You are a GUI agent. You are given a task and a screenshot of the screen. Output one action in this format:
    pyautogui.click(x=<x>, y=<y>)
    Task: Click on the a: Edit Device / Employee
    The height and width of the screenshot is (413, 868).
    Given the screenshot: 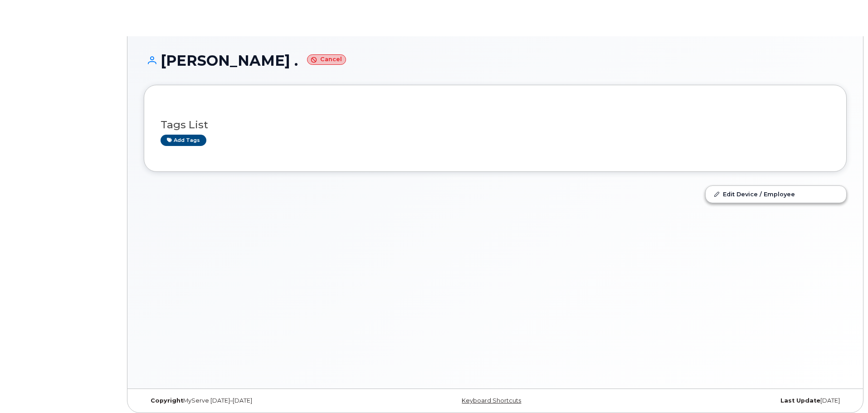 What is the action you would take?
    pyautogui.click(x=775, y=194)
    